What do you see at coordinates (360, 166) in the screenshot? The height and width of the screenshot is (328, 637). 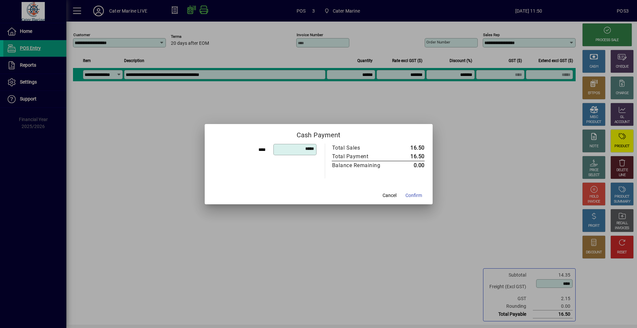 I see `div: Balance Remaining` at bounding box center [360, 166].